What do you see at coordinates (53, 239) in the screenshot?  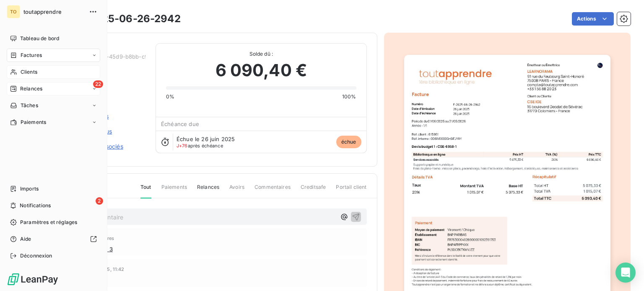 I see `a: Aide` at bounding box center [53, 239].